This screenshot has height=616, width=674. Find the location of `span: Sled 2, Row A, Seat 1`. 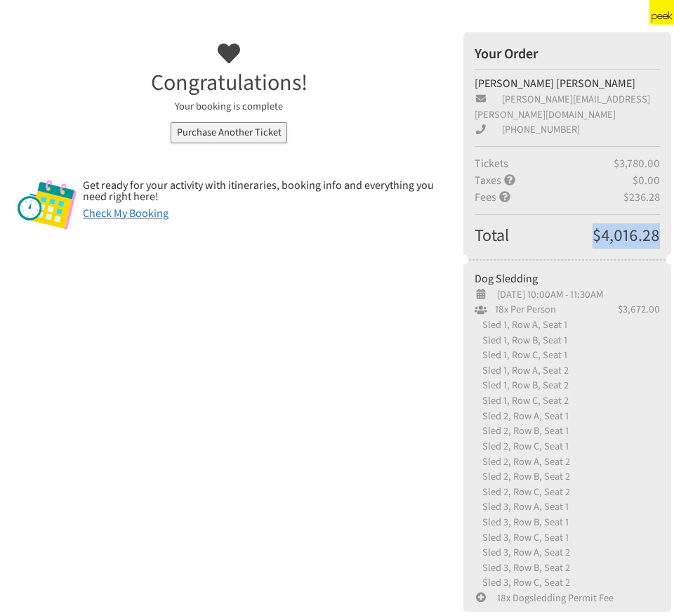

span: Sled 2, Row A, Seat 1 is located at coordinates (522, 416).